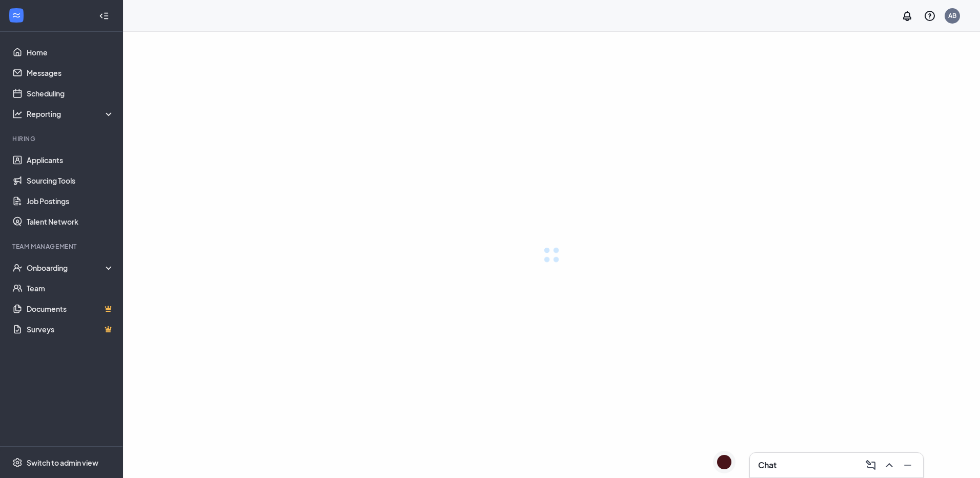 The width and height of the screenshot is (980, 478). Describe the element at coordinates (70, 329) in the screenshot. I see `a: SurveysCrown` at that location.